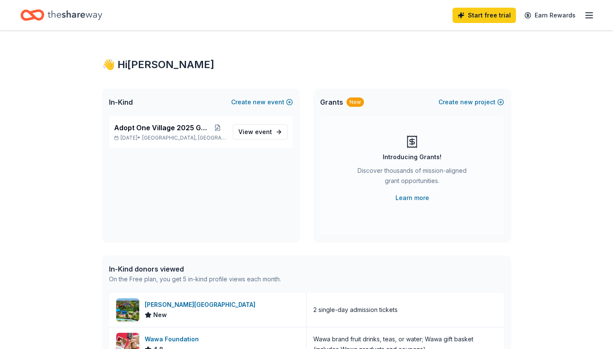  I want to click on button: Createnewproject, so click(472, 102).